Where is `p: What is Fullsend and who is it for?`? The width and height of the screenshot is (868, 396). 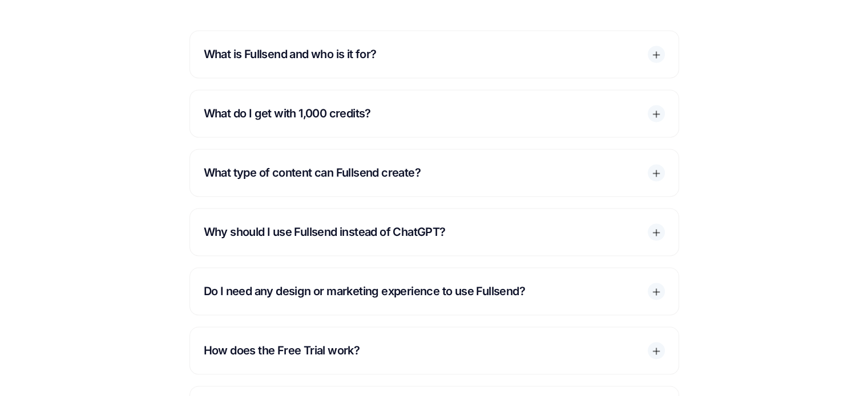
p: What is Fullsend and who is it for? is located at coordinates (301, 54).